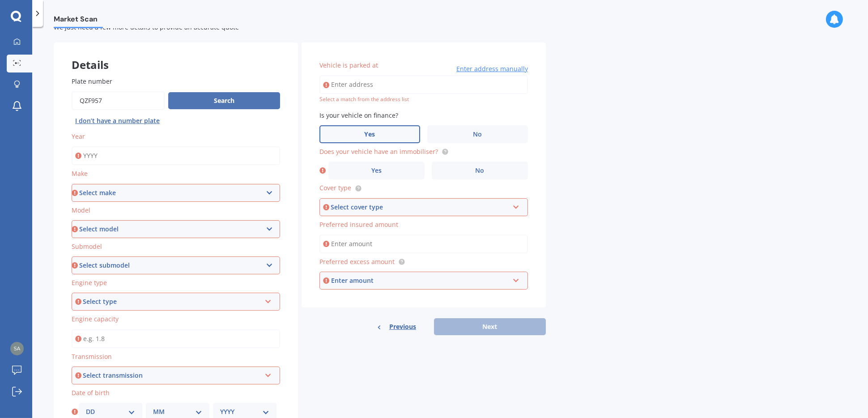 The width and height of the screenshot is (868, 418). Describe the element at coordinates (78, 137) in the screenshot. I see `span: Year` at that location.